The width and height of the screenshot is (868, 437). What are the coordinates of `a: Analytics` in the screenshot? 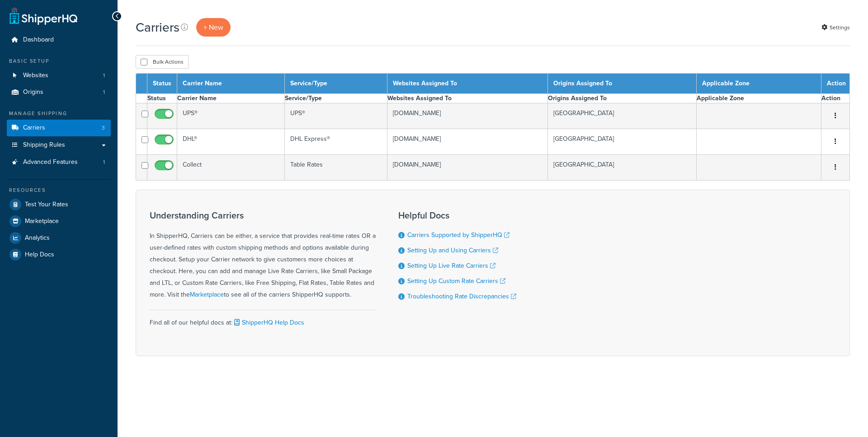 It's located at (59, 238).